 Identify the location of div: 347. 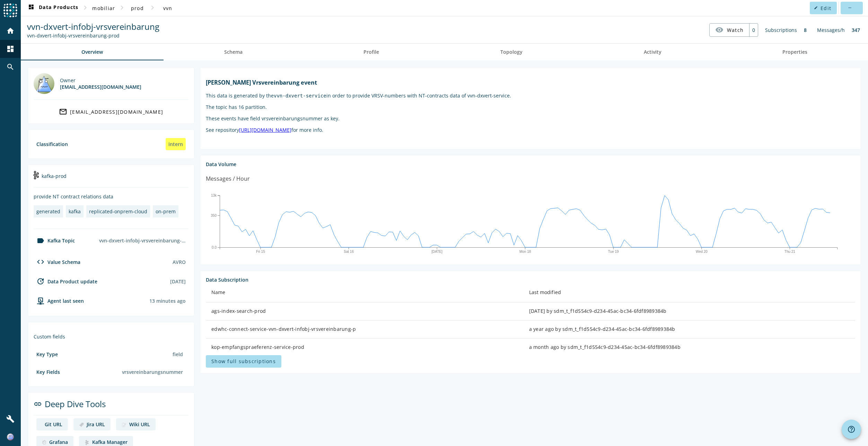
(856, 30).